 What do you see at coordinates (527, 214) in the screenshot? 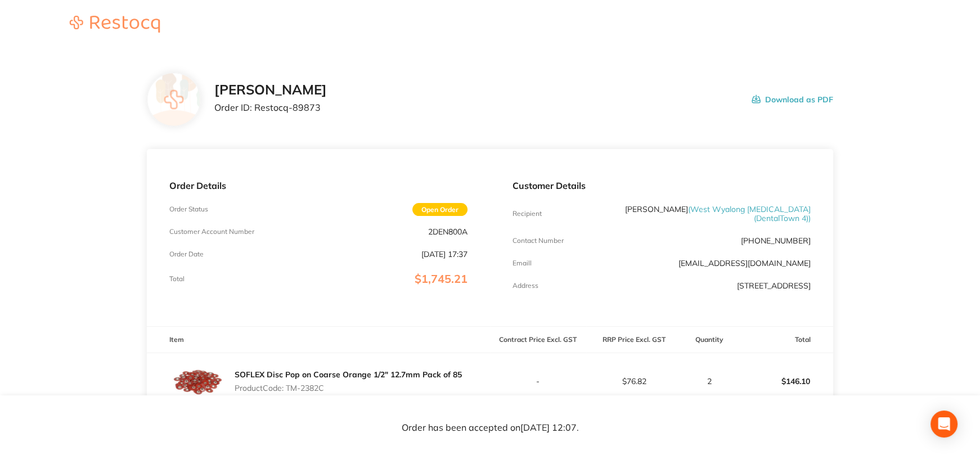
I see `p: Recipient` at bounding box center [527, 214].